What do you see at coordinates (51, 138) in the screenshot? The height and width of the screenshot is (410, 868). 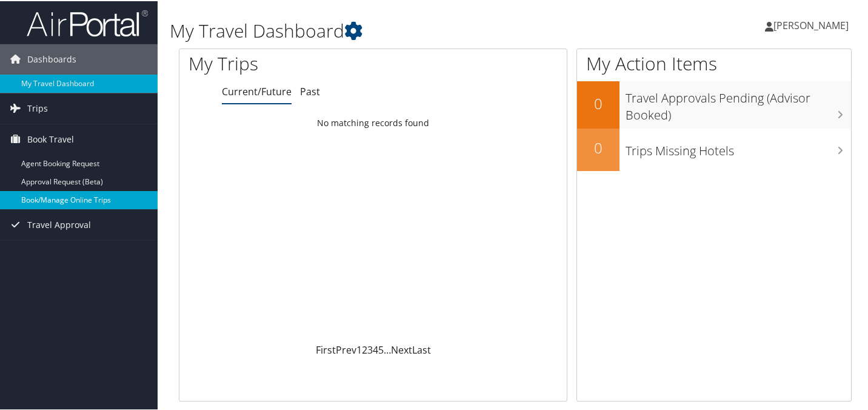 I see `span: Book Travel` at bounding box center [51, 138].